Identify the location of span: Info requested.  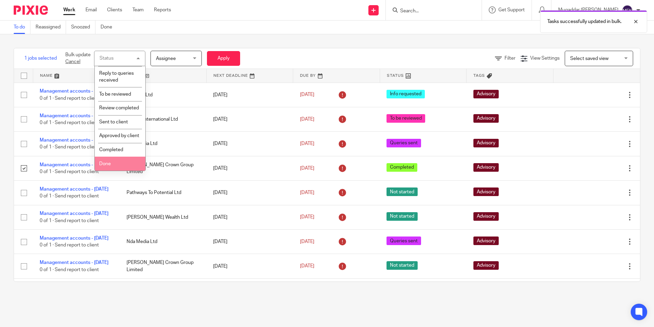
(406, 94).